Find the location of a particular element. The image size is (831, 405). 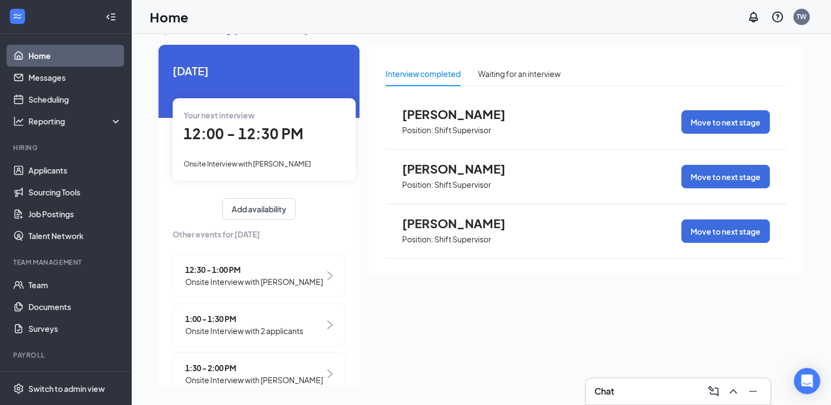

span: Your next interview is located at coordinates (219, 115).